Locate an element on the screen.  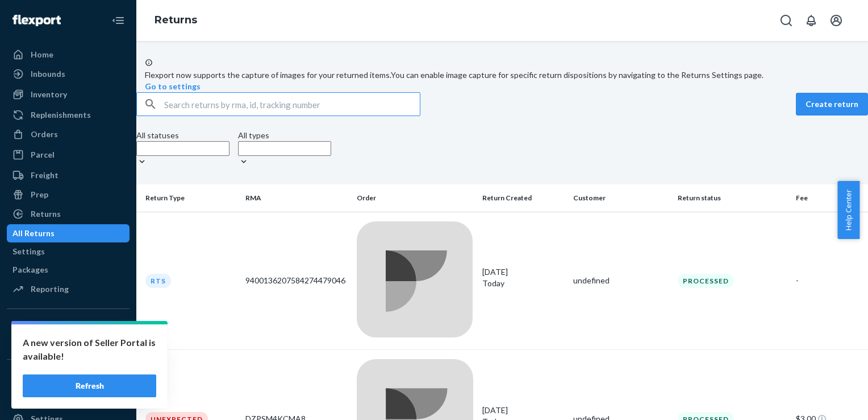
div: Orders is located at coordinates (45, 134).